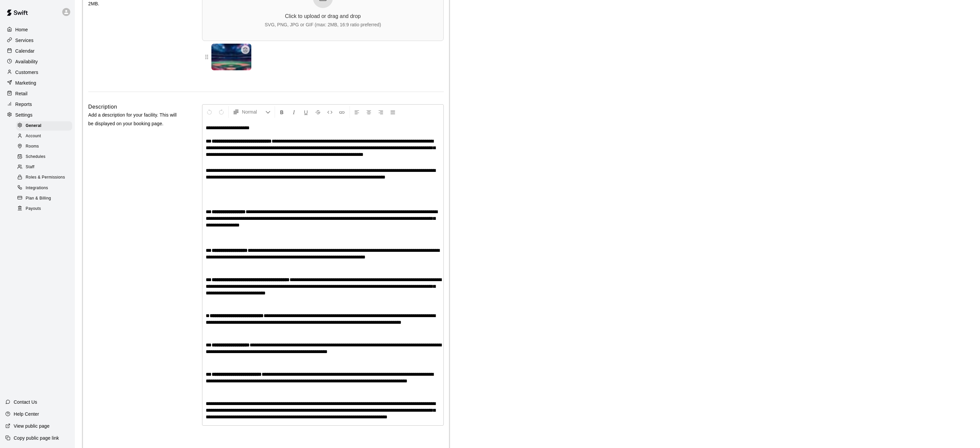 This screenshot has height=448, width=980. Describe the element at coordinates (232, 57) in the screenshot. I see `img: Banner 1` at that location.